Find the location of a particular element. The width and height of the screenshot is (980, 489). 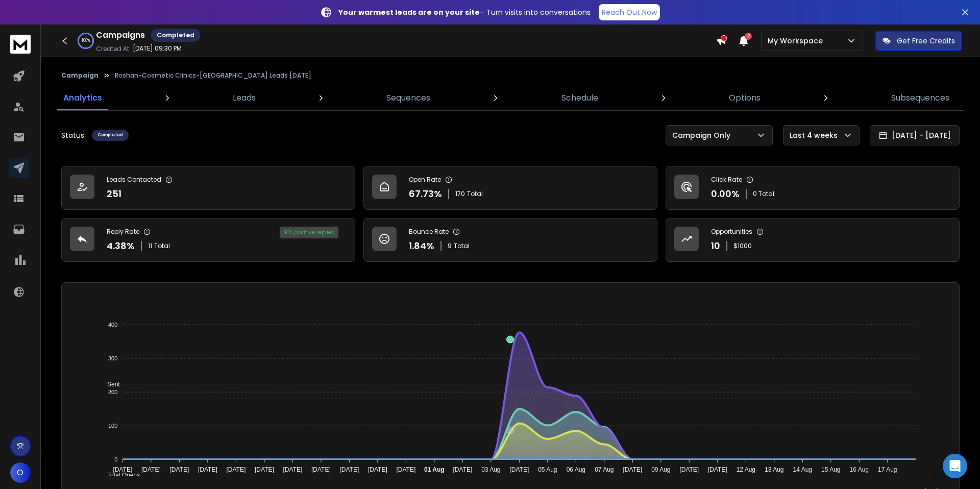

strong: Your warmest leads are on your site is located at coordinates (409, 12).